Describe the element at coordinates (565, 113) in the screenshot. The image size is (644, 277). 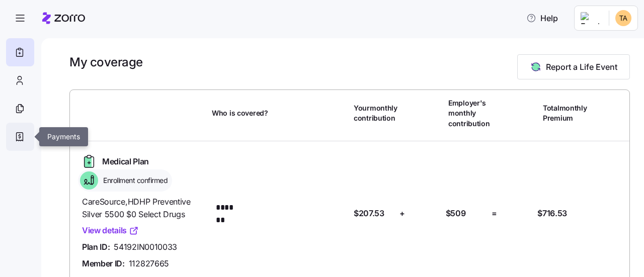
I see `span: Total monthly Premium` at that location.